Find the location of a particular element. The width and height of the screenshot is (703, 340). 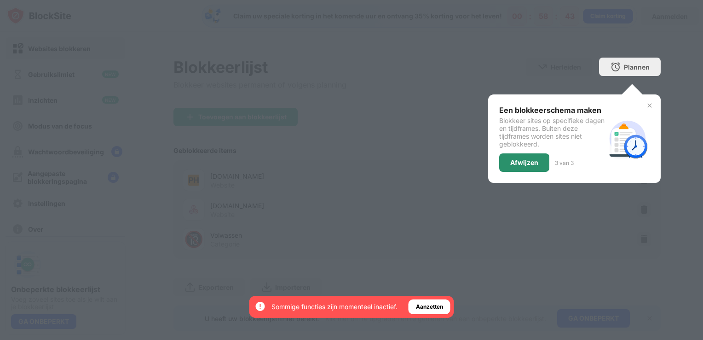

div: Afwijzen is located at coordinates (524, 162).